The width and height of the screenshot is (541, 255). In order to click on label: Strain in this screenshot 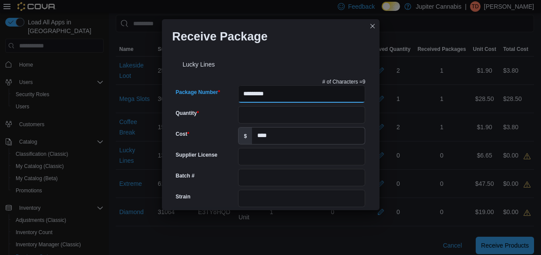, I will do `click(183, 197)`.